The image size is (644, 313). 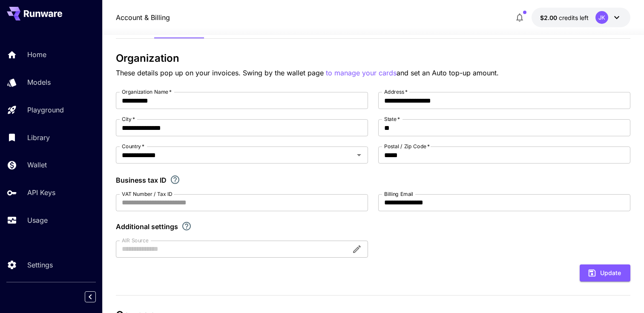 I want to click on div: JK, so click(x=602, y=18).